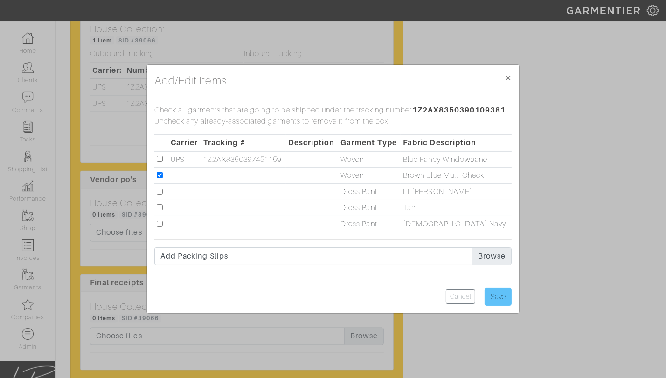  What do you see at coordinates (185, 143) in the screenshot?
I see `th: Carrier` at bounding box center [185, 143].